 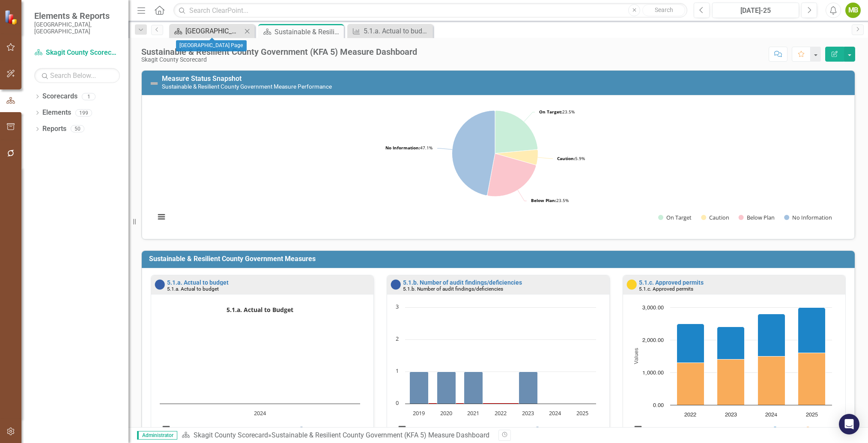 What do you see at coordinates (663, 11) in the screenshot?
I see `button: Search` at bounding box center [663, 11].